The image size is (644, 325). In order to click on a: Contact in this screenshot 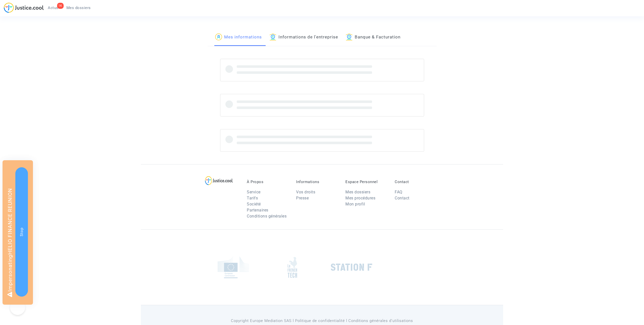, I will do `click(402, 198)`.